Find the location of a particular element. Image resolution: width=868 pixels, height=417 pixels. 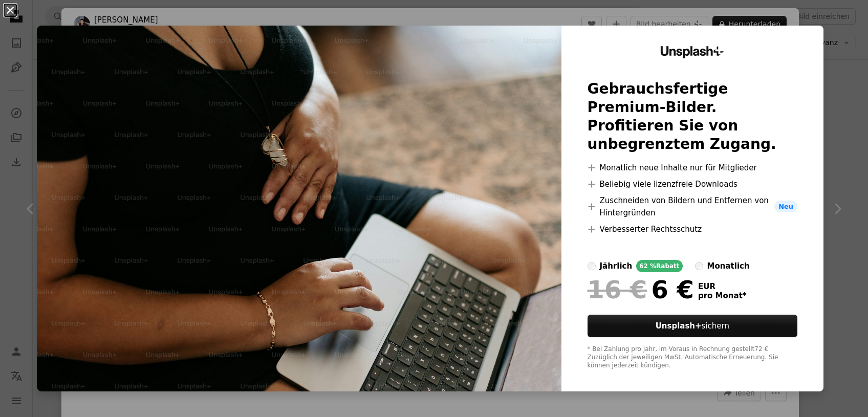

li: Zuschneiden von Bildern und Entfernen von Hintergründen is located at coordinates (693, 207).